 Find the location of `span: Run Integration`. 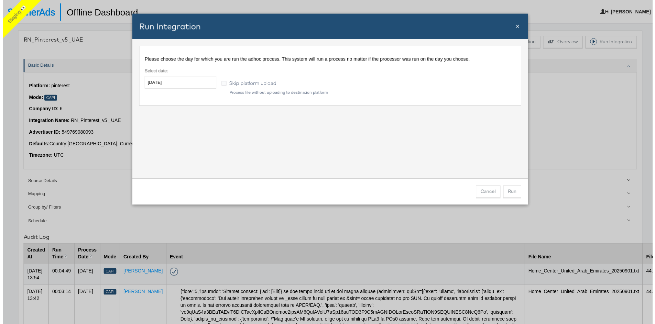

span: Run Integration is located at coordinates (169, 26).